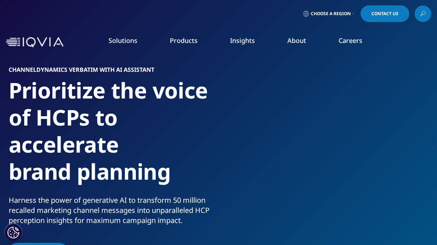  What do you see at coordinates (183, 40) in the screenshot?
I see `a: Products` at bounding box center [183, 40].